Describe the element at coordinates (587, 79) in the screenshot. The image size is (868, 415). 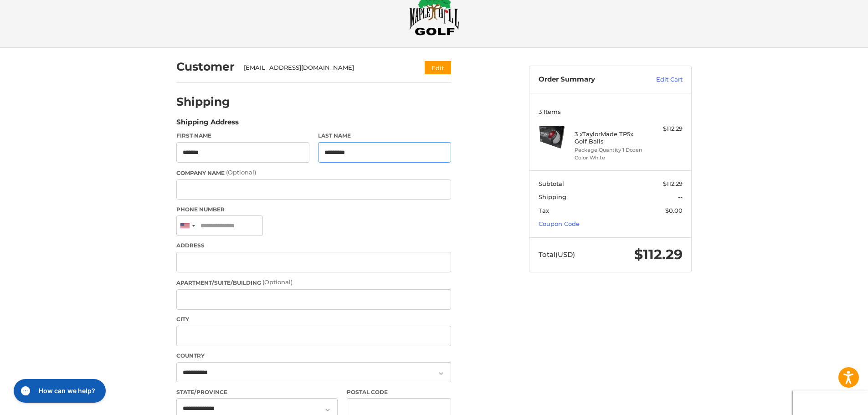
I see `h3: Order Summary` at that location.